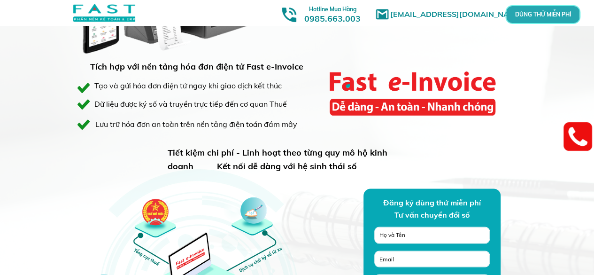 The height and width of the screenshot is (275, 594). What do you see at coordinates (207, 104) in the screenshot?
I see `div: Dữ liệu được ký số và truyền trực tiếp đến cơ quan Thuế` at bounding box center [207, 104].